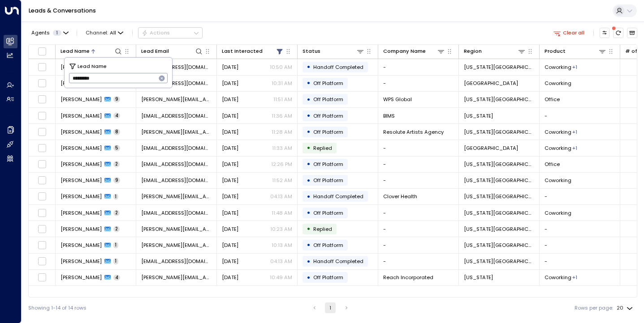 Image resolution: width=644 pixels, height=323 pixels. I want to click on div: Actions, so click(156, 33).